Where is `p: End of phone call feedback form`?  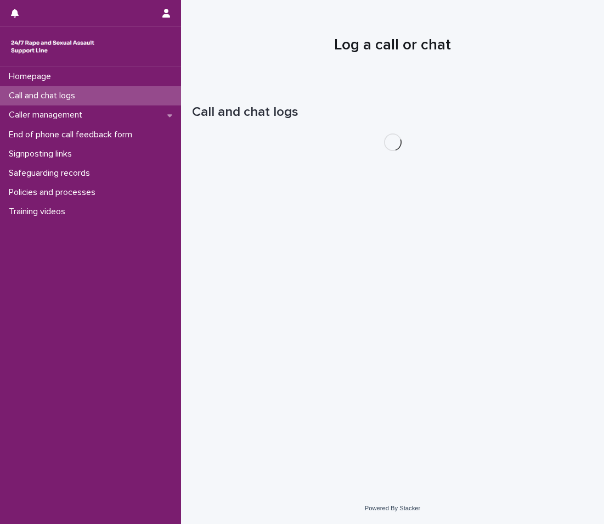 p: End of phone call feedback form is located at coordinates (72, 134).